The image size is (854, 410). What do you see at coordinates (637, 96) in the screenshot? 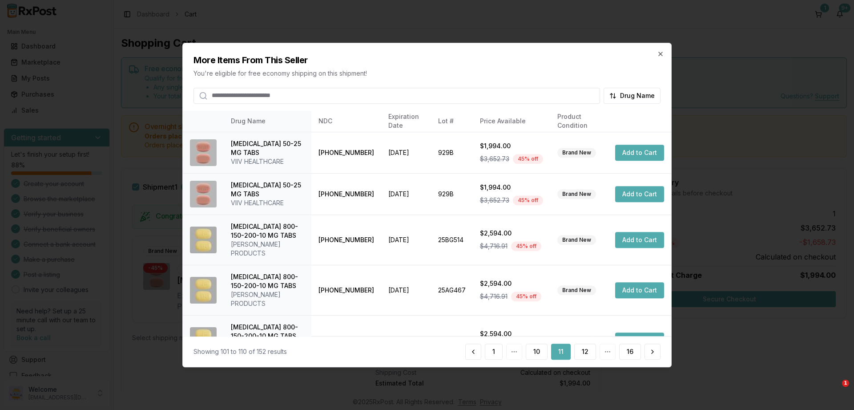
I see `span: Drug Name` at bounding box center [637, 96].